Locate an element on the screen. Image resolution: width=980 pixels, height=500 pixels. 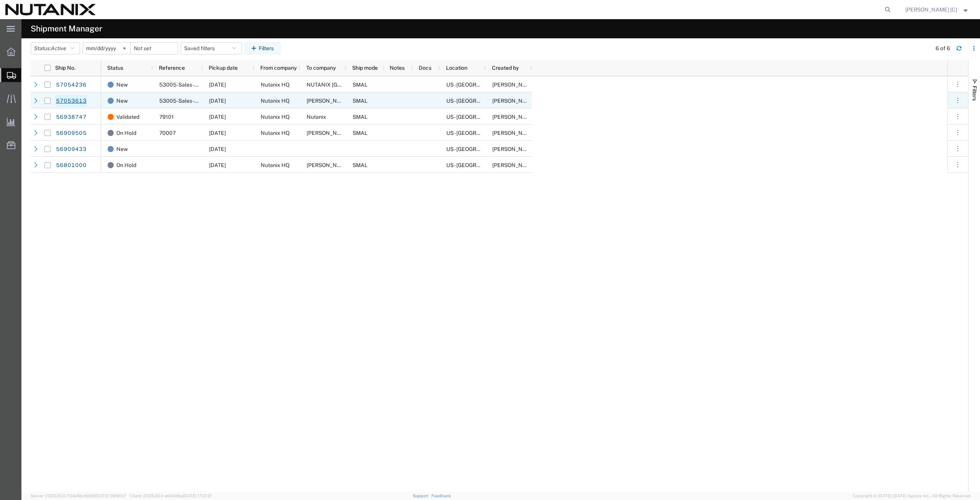
a: 57053613 is located at coordinates (72, 101).